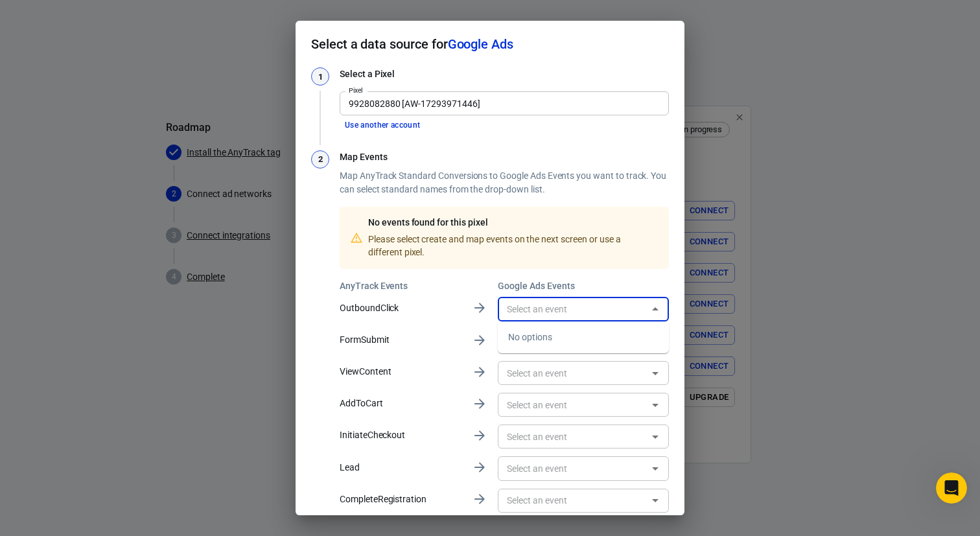 This screenshot has width=980, height=536. I want to click on button: Use another account, so click(382, 125).